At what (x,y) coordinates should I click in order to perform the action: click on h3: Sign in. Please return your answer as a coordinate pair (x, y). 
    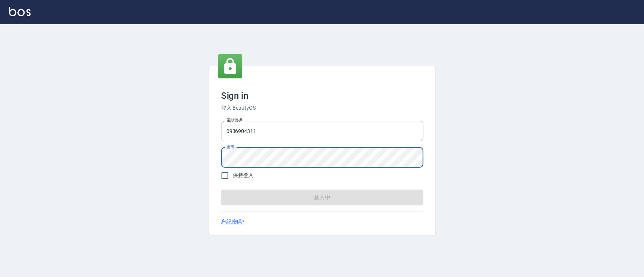
    Looking at the image, I should click on (322, 96).